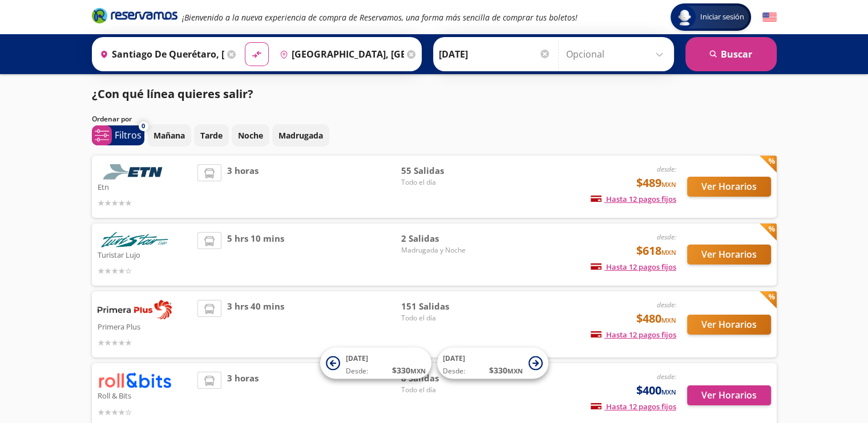 This screenshot has width=868, height=423. Describe the element at coordinates (145, 395) in the screenshot. I see `p: Roll & Bits` at that location.